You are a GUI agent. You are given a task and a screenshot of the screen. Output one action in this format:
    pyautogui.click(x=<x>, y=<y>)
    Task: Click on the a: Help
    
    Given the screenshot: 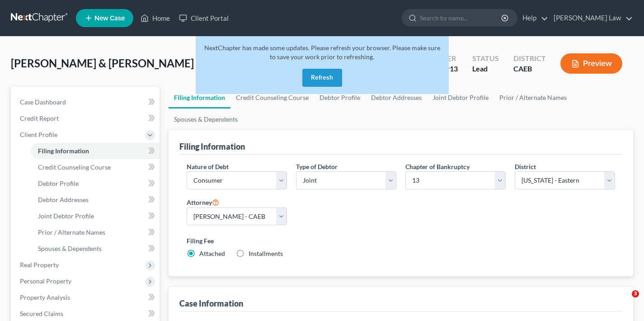 What is the action you would take?
    pyautogui.click(x=533, y=18)
    